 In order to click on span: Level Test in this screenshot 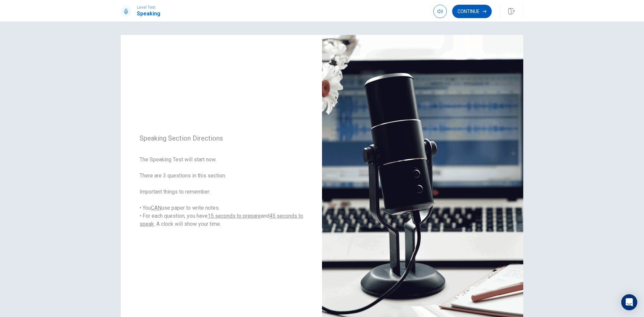, I will do `click(149, 8)`.